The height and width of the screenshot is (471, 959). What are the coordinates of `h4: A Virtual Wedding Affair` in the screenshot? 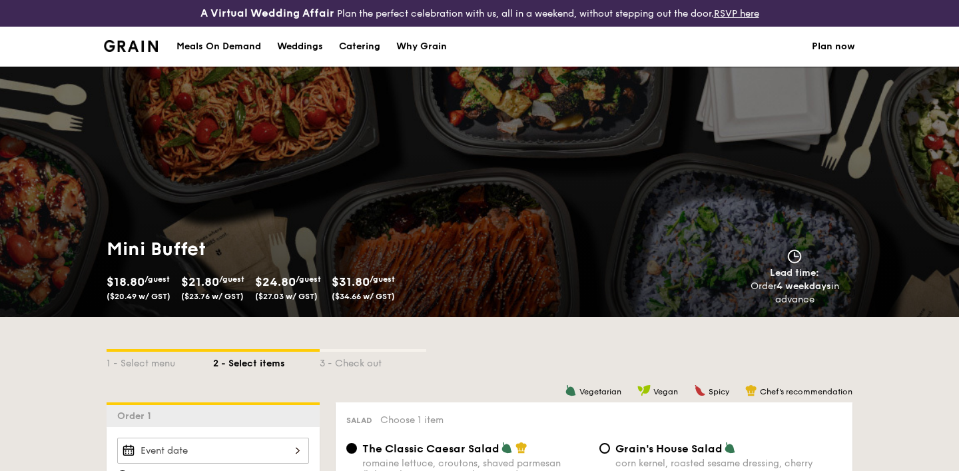 It's located at (267, 13).